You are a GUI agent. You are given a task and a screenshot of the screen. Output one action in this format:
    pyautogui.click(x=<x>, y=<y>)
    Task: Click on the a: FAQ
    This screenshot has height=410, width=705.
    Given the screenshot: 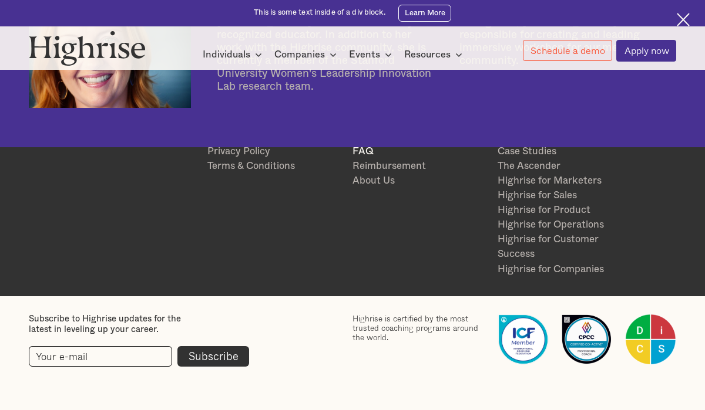 What is the action you would take?
    pyautogui.click(x=419, y=151)
    